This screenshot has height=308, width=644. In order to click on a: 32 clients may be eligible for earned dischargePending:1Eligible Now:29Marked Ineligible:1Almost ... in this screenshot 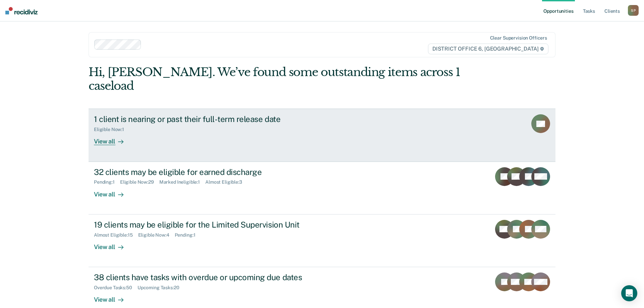, I will do `click(322, 188)`.